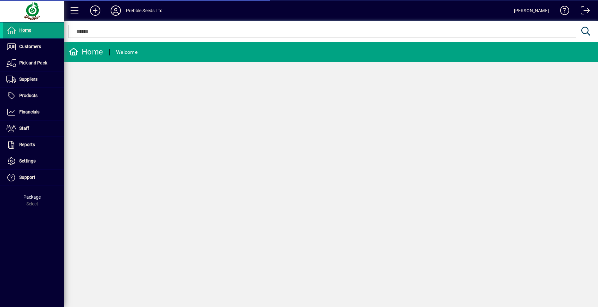 The height and width of the screenshot is (307, 598). I want to click on span: Support, so click(27, 177).